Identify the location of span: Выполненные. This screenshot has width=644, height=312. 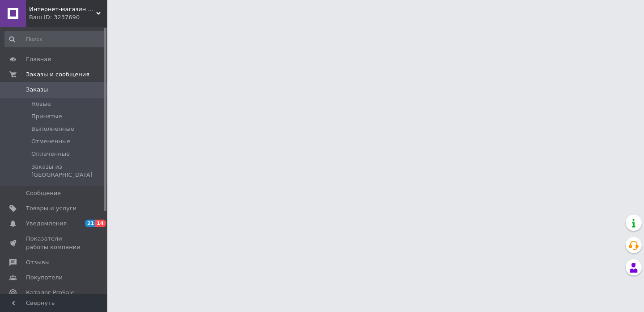
(53, 129).